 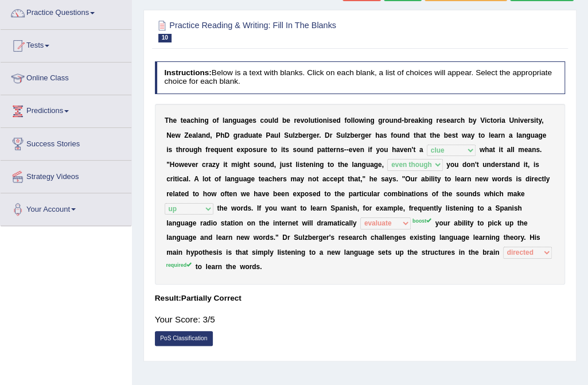 What do you see at coordinates (186, 135) in the screenshot?
I see `b: Z` at bounding box center [186, 135].